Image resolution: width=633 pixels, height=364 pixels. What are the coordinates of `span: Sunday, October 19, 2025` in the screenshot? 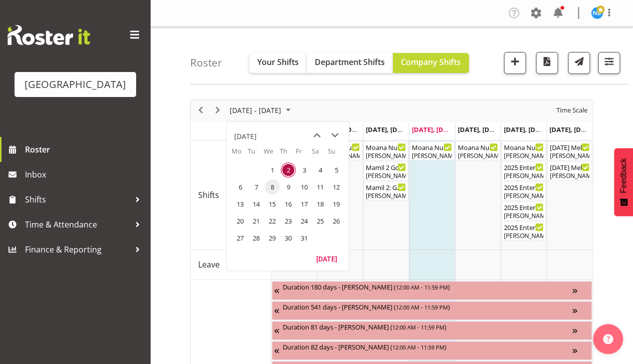 It's located at (336, 204).